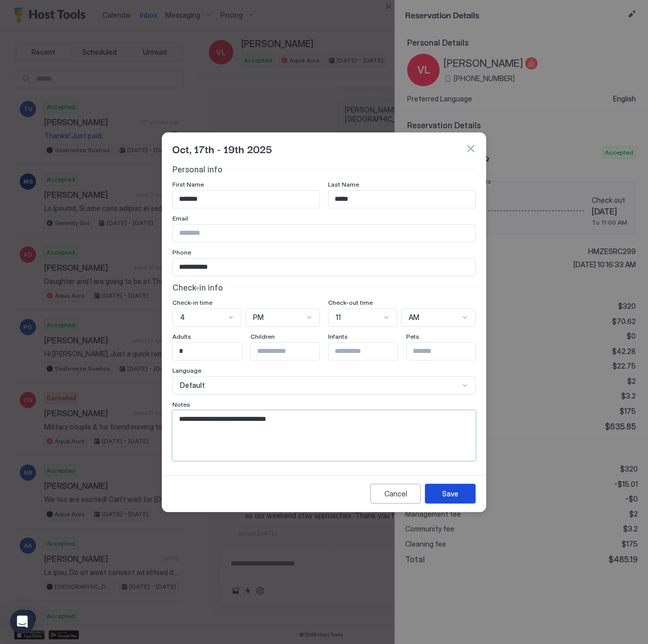 The width and height of the screenshot is (648, 644). Describe the element at coordinates (450, 493) in the screenshot. I see `div: Save` at that location.